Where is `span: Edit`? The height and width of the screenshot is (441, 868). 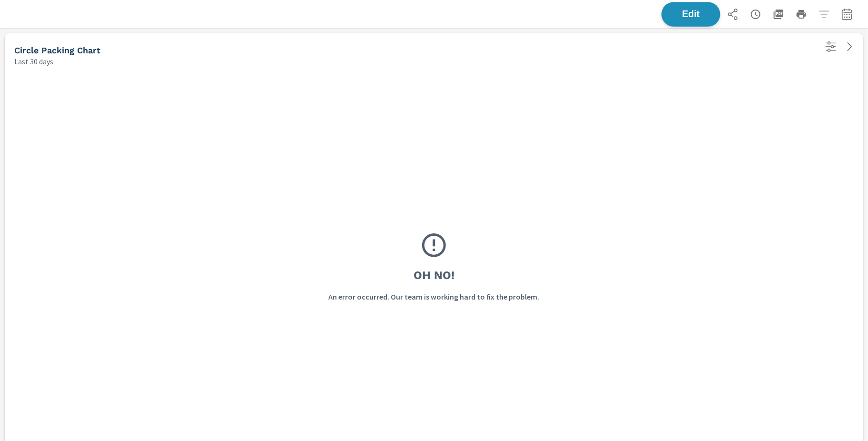 span: Edit is located at coordinates (691, 14).